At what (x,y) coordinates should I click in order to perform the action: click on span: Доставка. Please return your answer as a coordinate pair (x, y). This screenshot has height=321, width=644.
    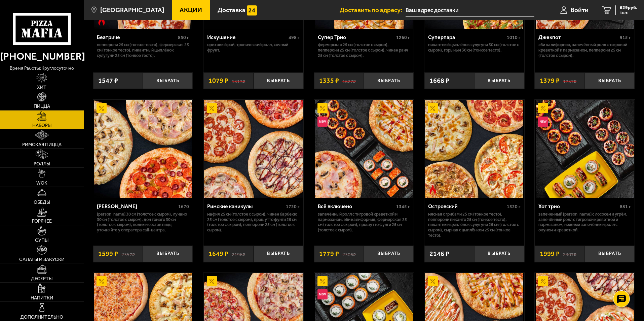
    Looking at the image, I should click on (231, 10).